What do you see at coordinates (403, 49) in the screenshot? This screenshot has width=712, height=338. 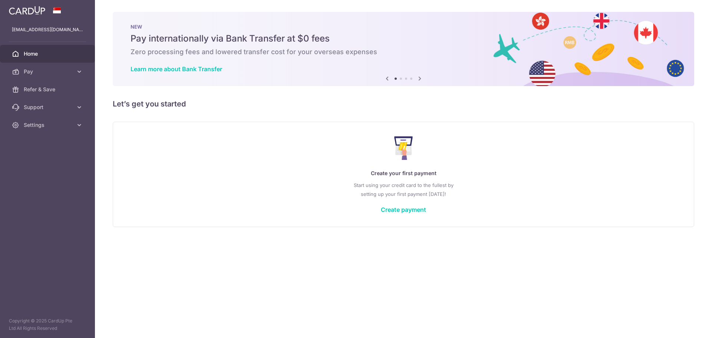 I see `img: Bank transfer banner` at bounding box center [403, 49].